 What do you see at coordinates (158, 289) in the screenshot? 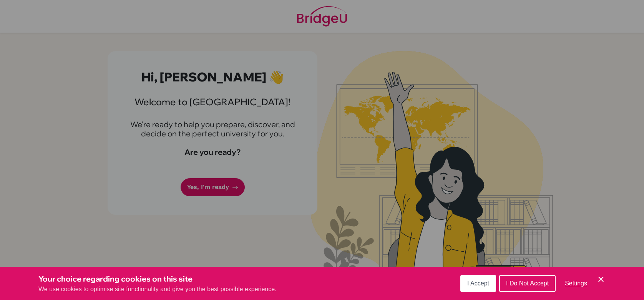
I see `p: We use cookies to optimise site functionality and give you the best possible experience.` at bounding box center [158, 289].